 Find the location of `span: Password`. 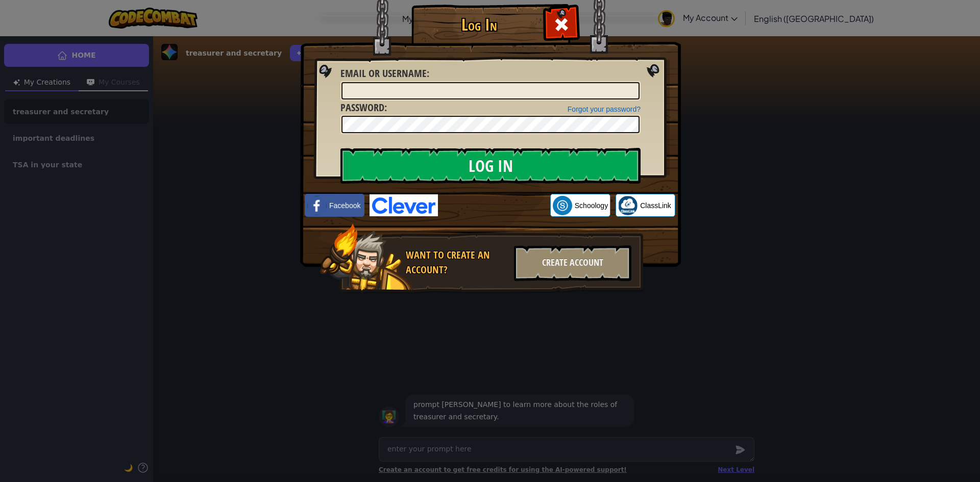

span: Password is located at coordinates (362, 107).